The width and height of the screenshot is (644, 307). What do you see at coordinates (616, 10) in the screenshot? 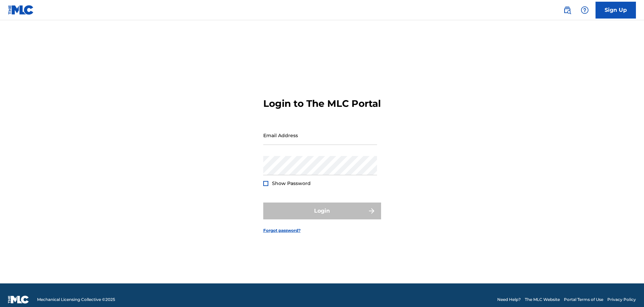
I see `a: Sign Up` at bounding box center [616, 10].